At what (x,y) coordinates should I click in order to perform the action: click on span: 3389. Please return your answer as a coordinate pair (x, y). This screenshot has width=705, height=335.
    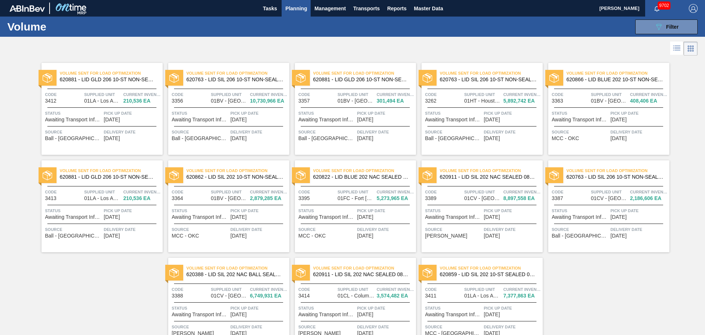
    Looking at the image, I should click on (431, 198).